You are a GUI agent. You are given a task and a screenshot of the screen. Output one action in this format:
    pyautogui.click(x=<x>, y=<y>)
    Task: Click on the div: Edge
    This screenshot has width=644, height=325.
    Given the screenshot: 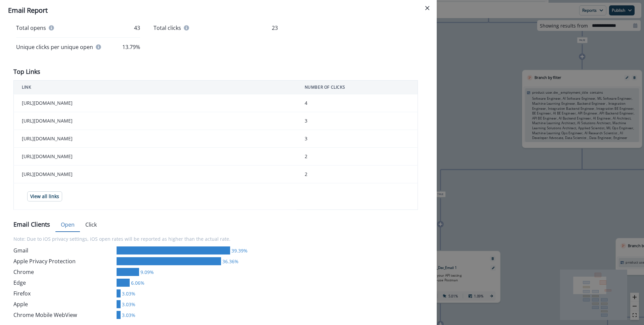 What is the action you would take?
    pyautogui.click(x=63, y=283)
    